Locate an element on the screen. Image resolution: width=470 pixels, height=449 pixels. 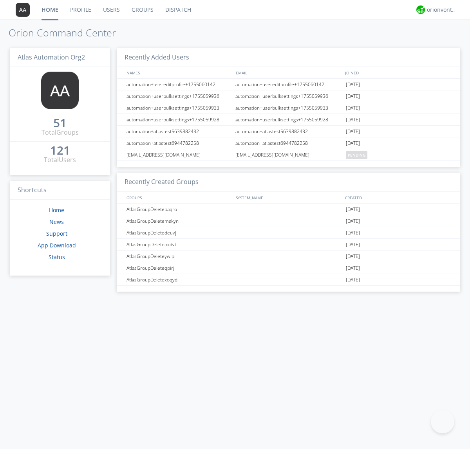
div: AtlasGroupDeletemskyn is located at coordinates (179, 221).